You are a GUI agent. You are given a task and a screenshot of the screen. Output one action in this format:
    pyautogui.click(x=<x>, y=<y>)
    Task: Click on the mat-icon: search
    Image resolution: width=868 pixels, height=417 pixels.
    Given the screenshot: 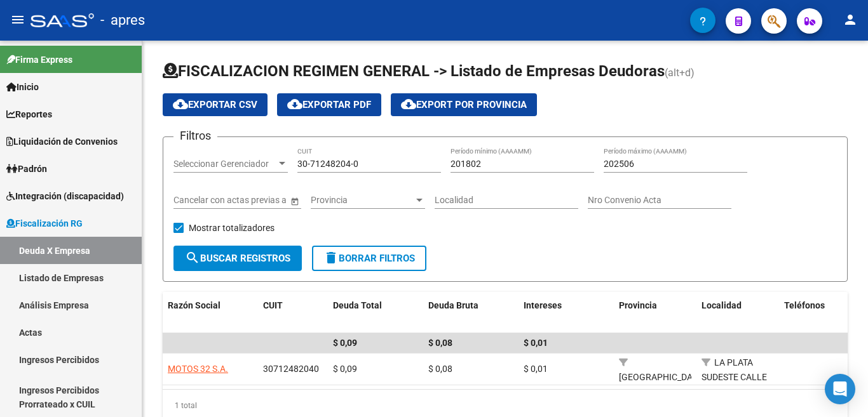 What is the action you would take?
    pyautogui.click(x=193, y=258)
    